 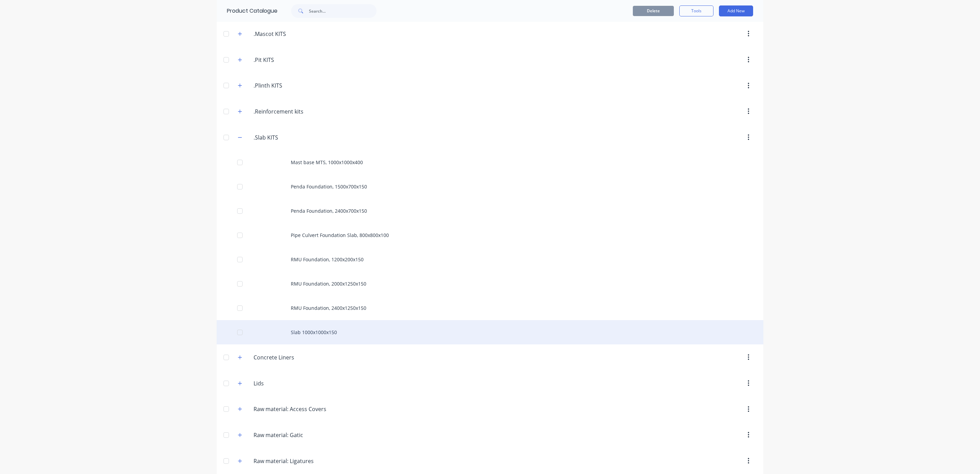 What do you see at coordinates (654, 11) in the screenshot?
I see `button: Delete` at bounding box center [654, 11].